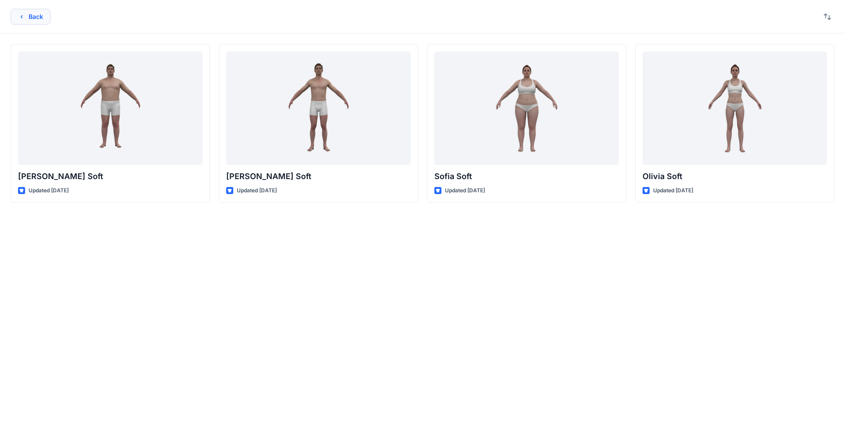  Describe the element at coordinates (526, 108) in the screenshot. I see `a: Sofia Soft` at that location.